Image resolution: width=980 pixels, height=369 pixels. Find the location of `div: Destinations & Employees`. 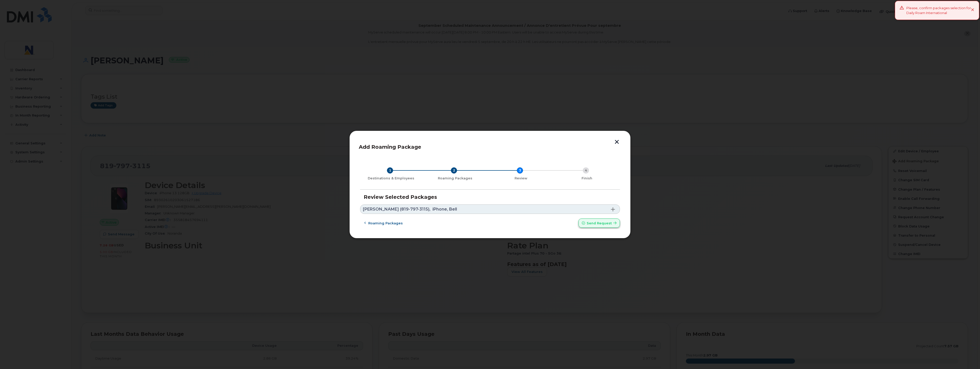

div: Destinations & Employees is located at coordinates (391, 178).